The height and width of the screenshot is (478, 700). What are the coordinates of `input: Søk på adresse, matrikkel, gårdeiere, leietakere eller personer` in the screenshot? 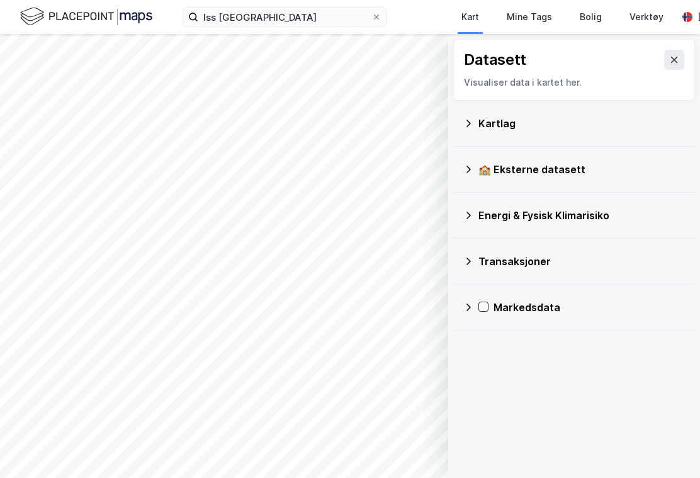 It's located at (285, 17).